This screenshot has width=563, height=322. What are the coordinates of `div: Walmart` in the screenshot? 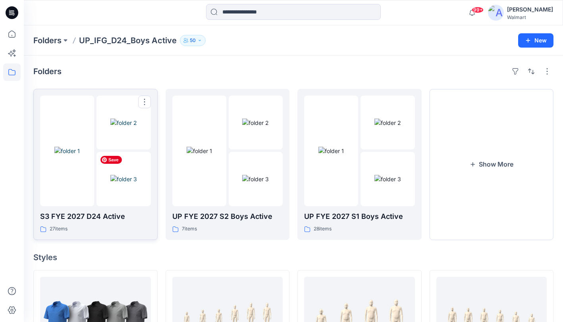 It's located at (530, 17).